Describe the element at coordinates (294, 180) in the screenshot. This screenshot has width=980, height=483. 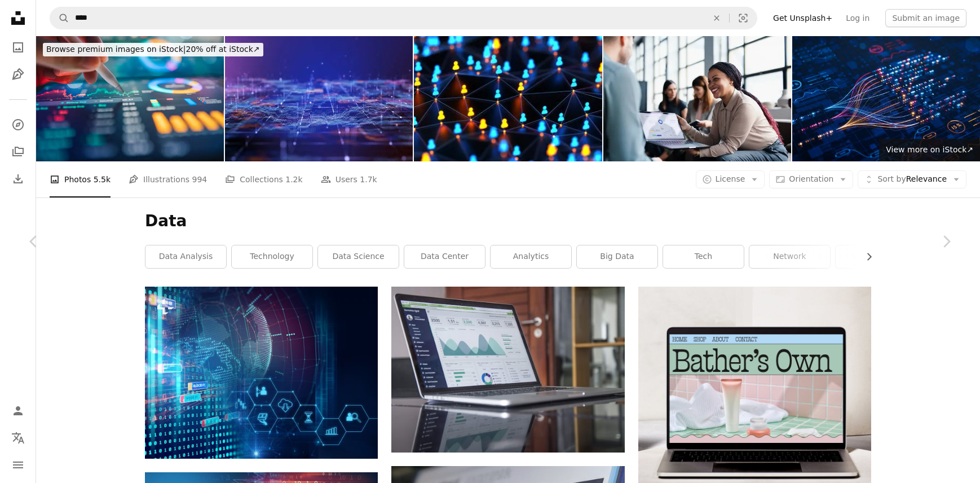
I see `span: 1.2k` at that location.